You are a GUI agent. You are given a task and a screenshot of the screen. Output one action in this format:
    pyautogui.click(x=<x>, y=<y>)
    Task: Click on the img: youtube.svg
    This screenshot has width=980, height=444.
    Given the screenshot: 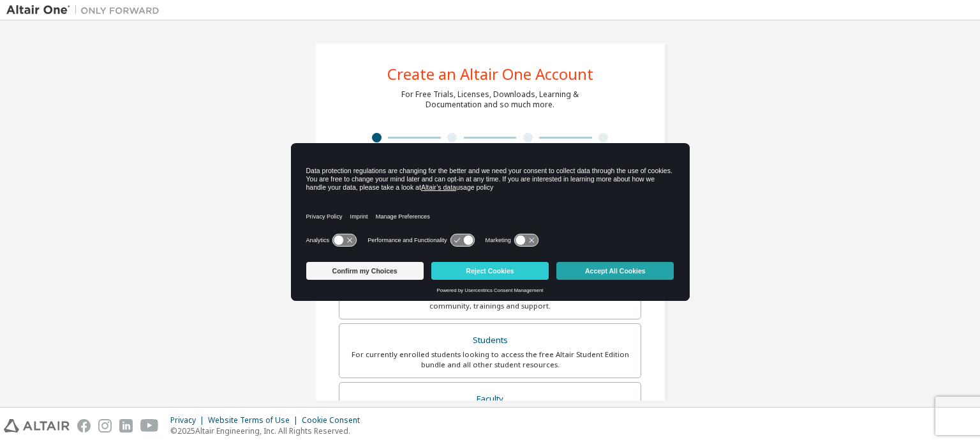 What is the action you would take?
    pyautogui.click(x=150, y=425)
    